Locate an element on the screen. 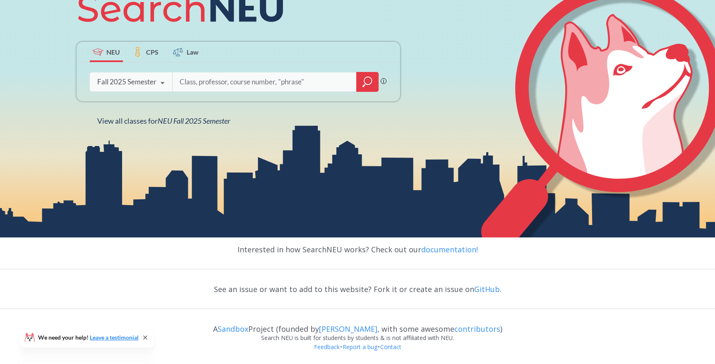  span: NEU Fall 2025 Semester is located at coordinates (194, 121).